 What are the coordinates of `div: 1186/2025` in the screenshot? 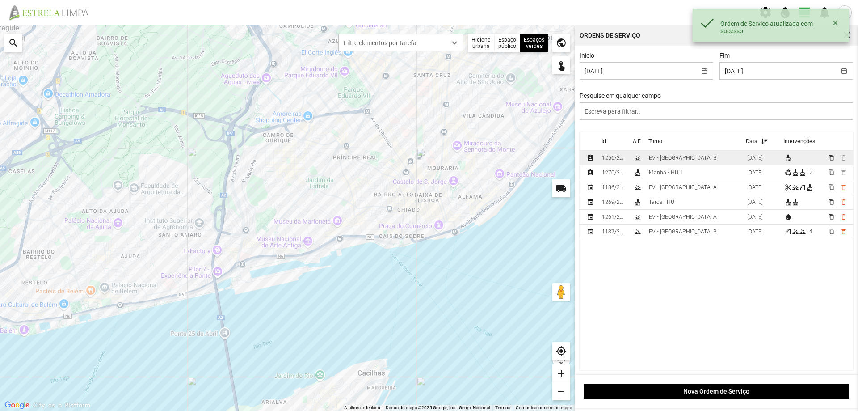 It's located at (614, 187).